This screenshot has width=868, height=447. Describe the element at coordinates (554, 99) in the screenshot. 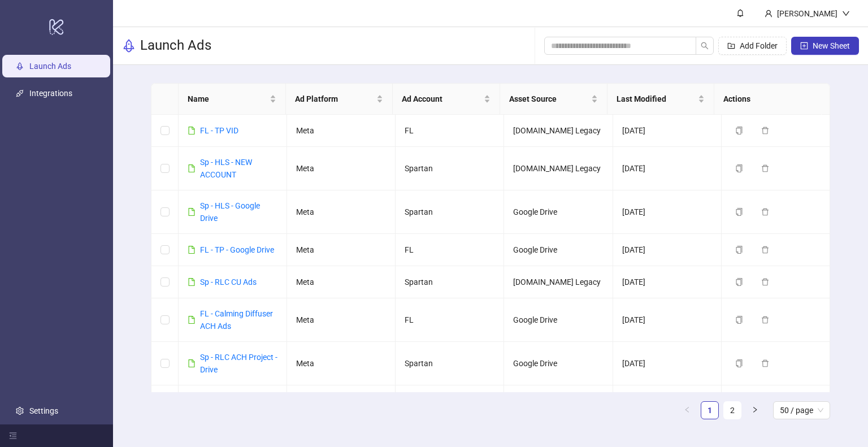

I see `th: Asset Source` at that location.